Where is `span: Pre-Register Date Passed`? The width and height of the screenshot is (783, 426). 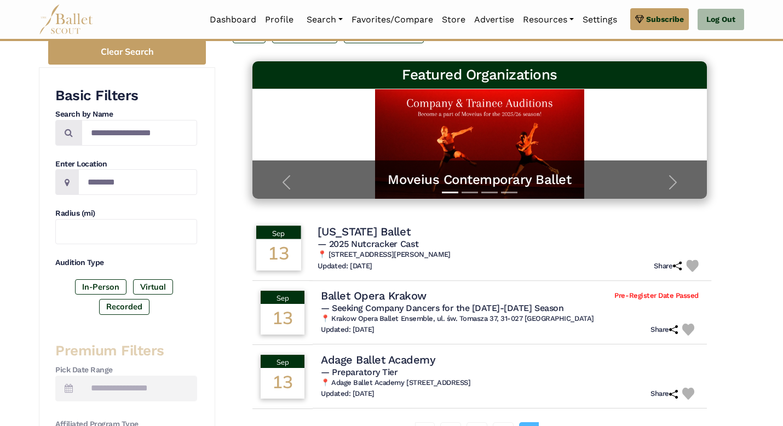 span: Pre-Register Date Passed is located at coordinates (656, 296).